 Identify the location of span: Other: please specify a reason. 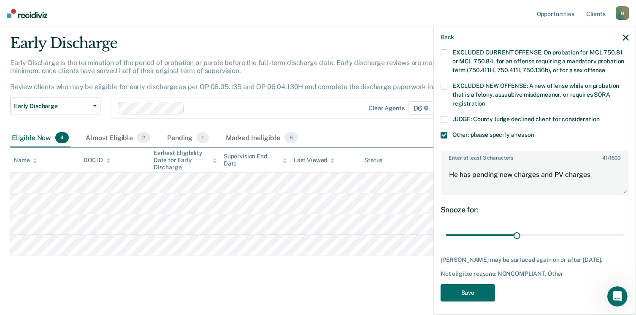
(493, 135).